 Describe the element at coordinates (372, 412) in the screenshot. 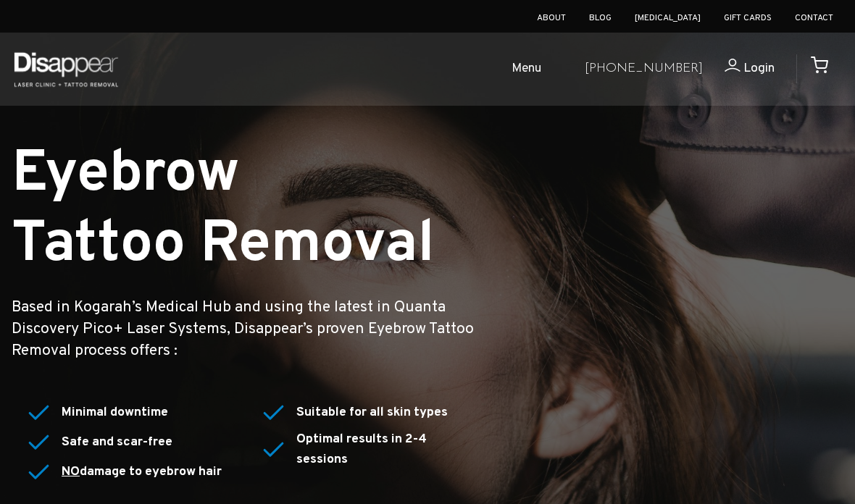

I see `strong: Suitable for all skin types` at that location.